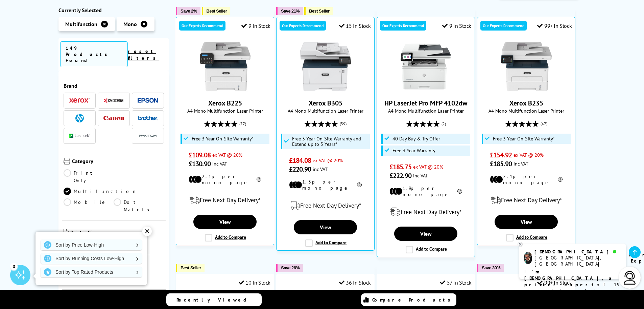  Describe the element at coordinates (426, 191) in the screenshot. I see `li: 1.9p per mono page` at that location.